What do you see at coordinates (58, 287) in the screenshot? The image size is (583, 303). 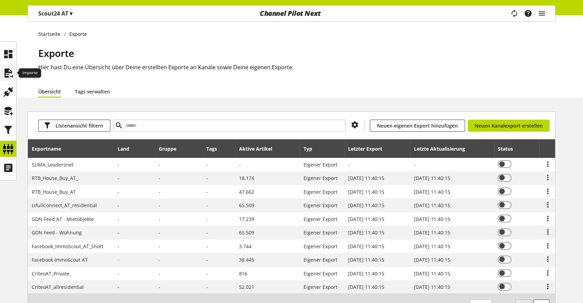 I see `span: CriteoAT_allresidential` at bounding box center [58, 287].